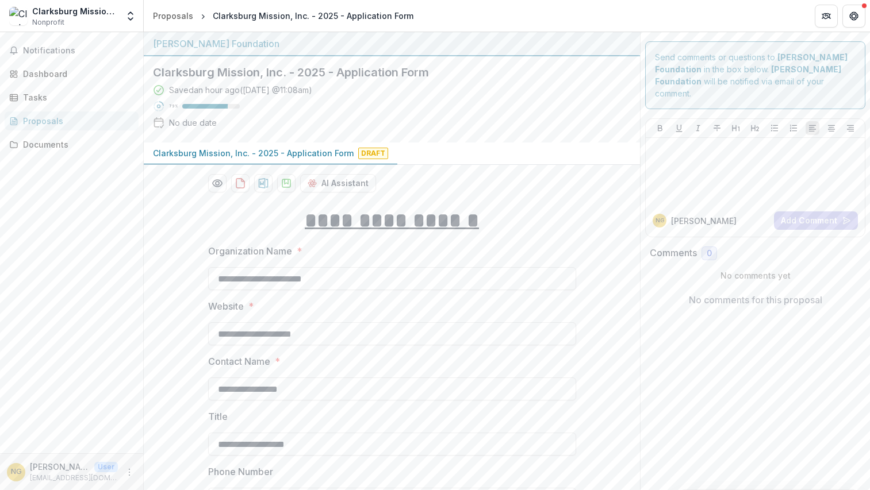 The image size is (870, 490). What do you see at coordinates (755, 75) in the screenshot?
I see `div: Send comments or questions to in the box below. will be notified via email of your comment.` at bounding box center [755, 75].